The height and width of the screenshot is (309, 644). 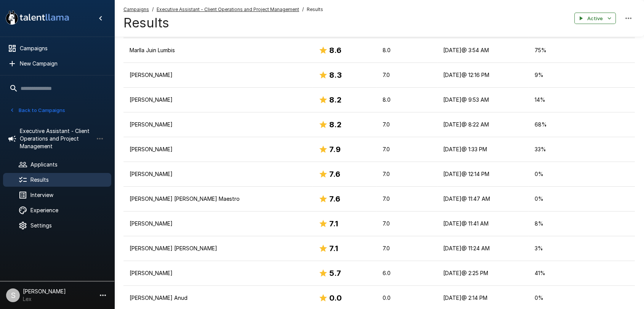 I want to click on h6: 8.3, so click(x=336, y=75).